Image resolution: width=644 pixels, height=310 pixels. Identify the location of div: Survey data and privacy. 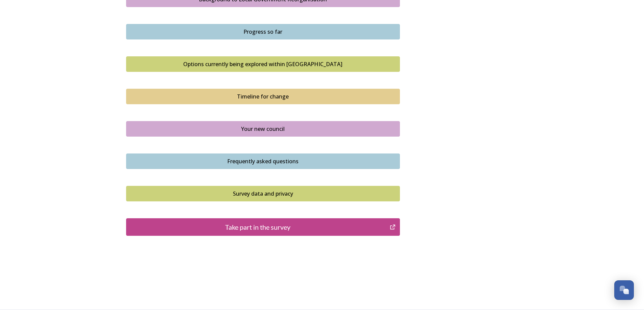
(263, 194).